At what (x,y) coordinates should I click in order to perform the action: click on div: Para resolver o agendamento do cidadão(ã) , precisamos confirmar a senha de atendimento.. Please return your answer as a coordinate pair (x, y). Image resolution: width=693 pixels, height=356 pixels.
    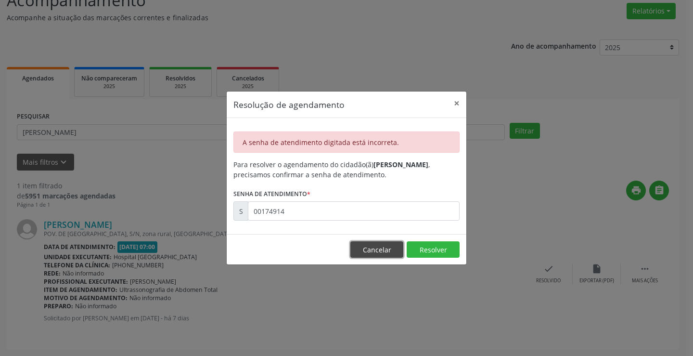
    Looking at the image, I should click on (346, 169).